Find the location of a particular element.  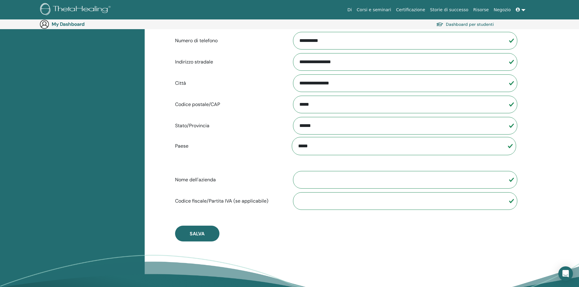

label: Stato/Provincia is located at coordinates (229, 126).